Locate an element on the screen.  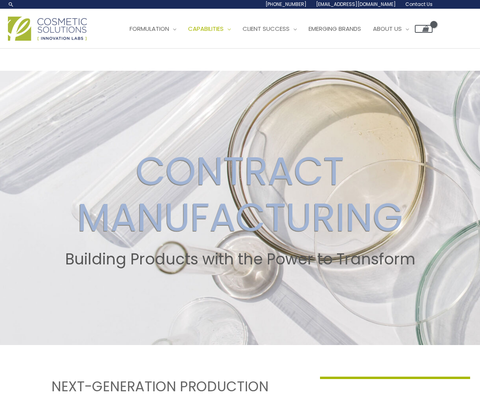
span: Capabilities is located at coordinates (206, 28).